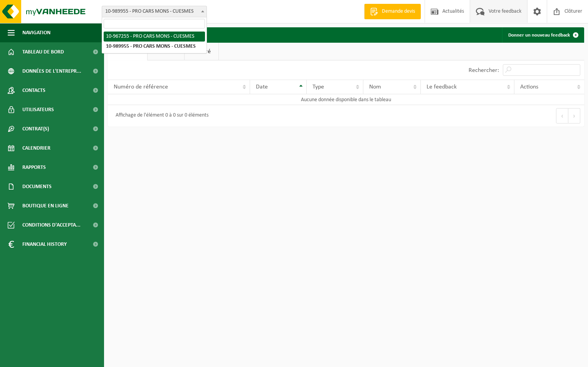 The image size is (588, 367). I want to click on span: Demande devis, so click(399, 12).